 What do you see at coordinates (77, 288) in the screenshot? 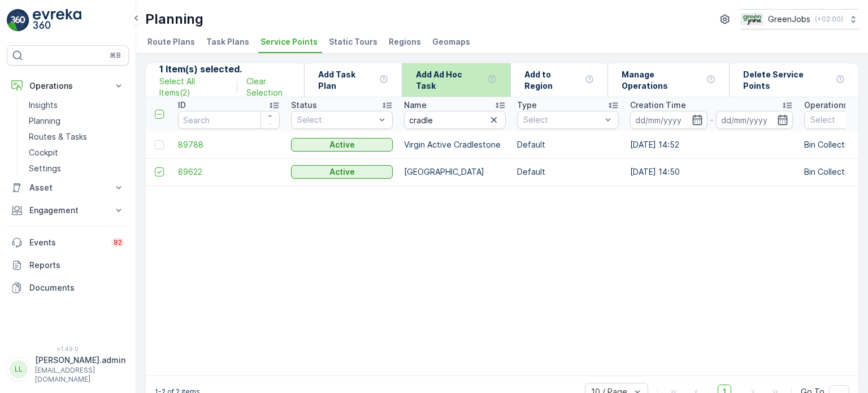
I see `p: Documents` at bounding box center [77, 288].